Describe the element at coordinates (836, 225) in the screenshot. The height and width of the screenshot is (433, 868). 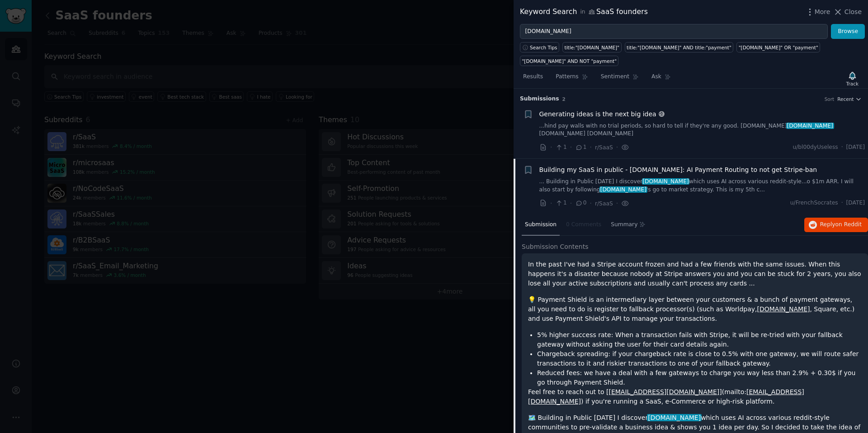
I see `a: Replyon Reddit` at that location.